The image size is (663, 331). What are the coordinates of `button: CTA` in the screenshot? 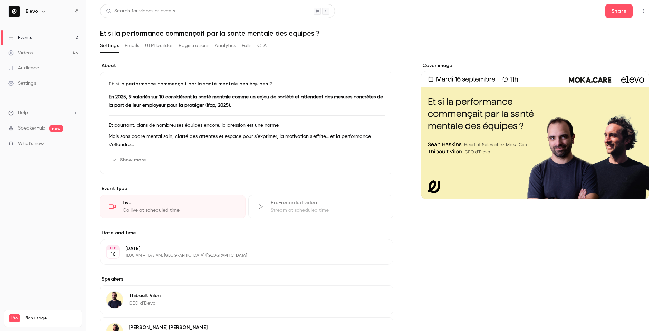 It's located at (262, 46).